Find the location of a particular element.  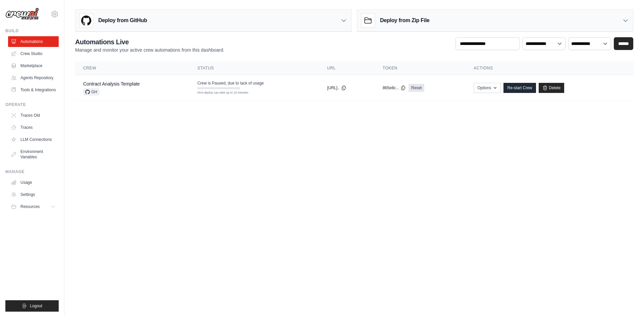

a: Re-start Crew is located at coordinates (519, 88).